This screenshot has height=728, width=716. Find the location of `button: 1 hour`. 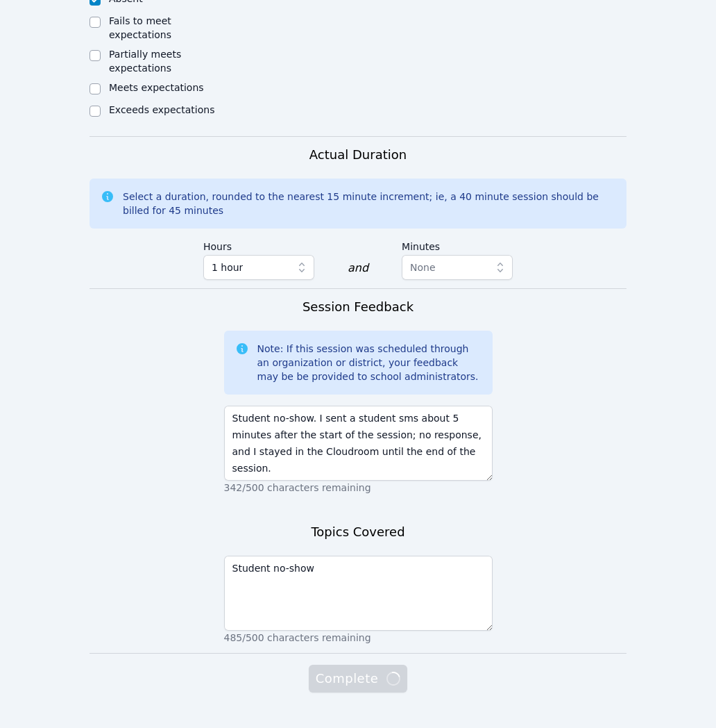

button: 1 hour is located at coordinates (259, 267).